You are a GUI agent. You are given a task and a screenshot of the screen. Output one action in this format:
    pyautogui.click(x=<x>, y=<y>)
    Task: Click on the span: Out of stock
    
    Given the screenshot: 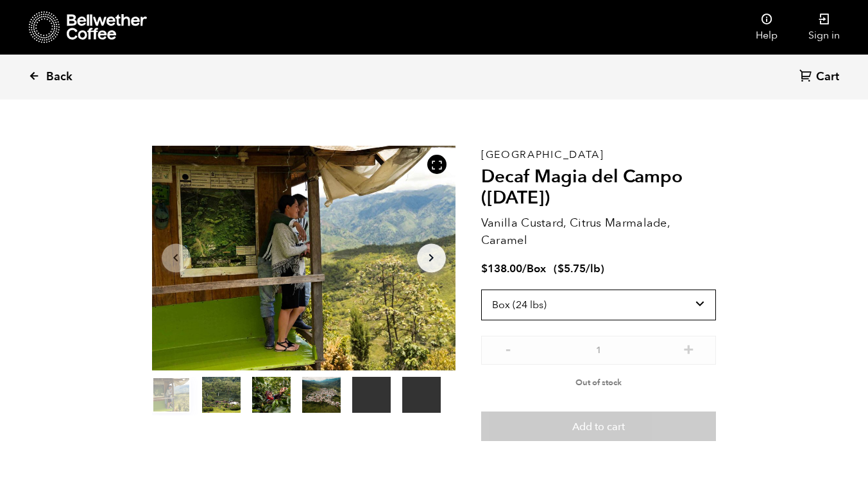 What is the action you would take?
    pyautogui.click(x=599, y=383)
    